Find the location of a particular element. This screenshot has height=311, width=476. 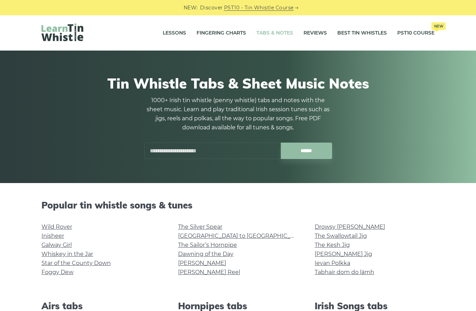

a: The Swallowtail Jig is located at coordinates (341, 236).